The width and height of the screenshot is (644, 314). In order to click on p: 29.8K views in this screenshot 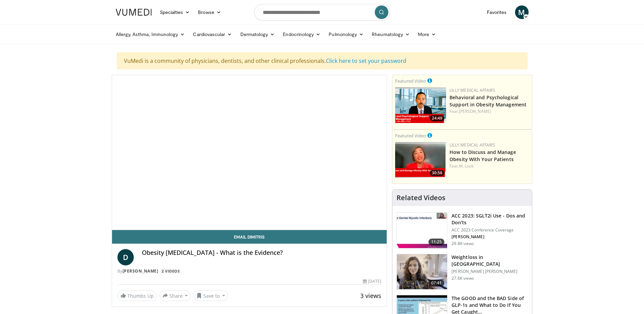, I will do `click(463, 244)`.